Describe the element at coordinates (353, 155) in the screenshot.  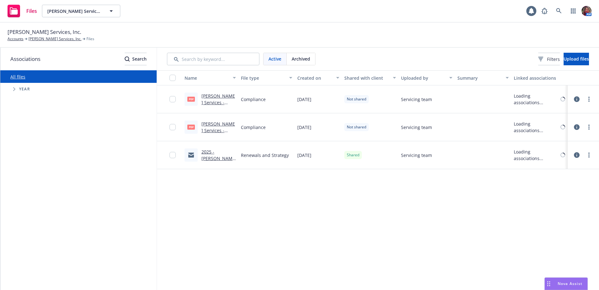
I see `span: Shared` at that location.